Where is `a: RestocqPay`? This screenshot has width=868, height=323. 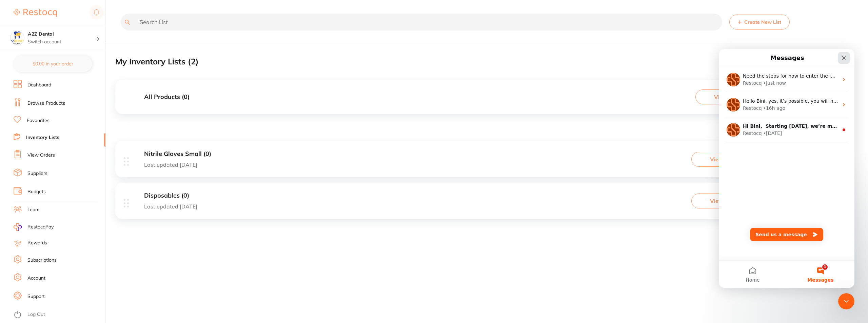 a: RestocqPay is located at coordinates (33, 226).